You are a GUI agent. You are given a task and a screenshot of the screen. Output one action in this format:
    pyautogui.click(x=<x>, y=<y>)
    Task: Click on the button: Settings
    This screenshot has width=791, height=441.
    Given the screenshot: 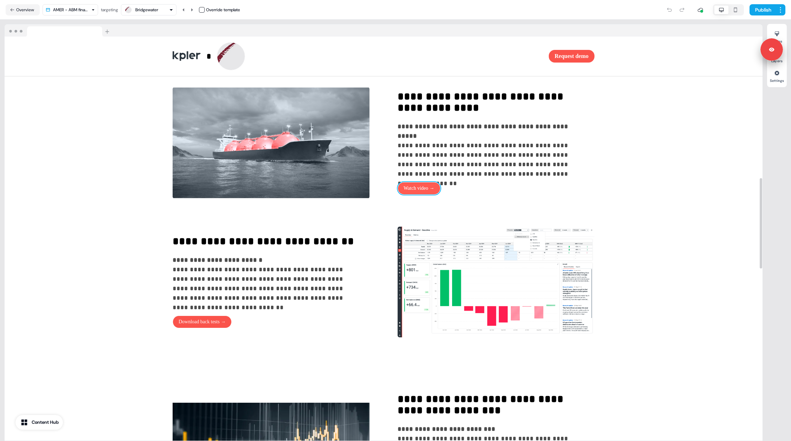 What is the action you would take?
    pyautogui.click(x=777, y=75)
    